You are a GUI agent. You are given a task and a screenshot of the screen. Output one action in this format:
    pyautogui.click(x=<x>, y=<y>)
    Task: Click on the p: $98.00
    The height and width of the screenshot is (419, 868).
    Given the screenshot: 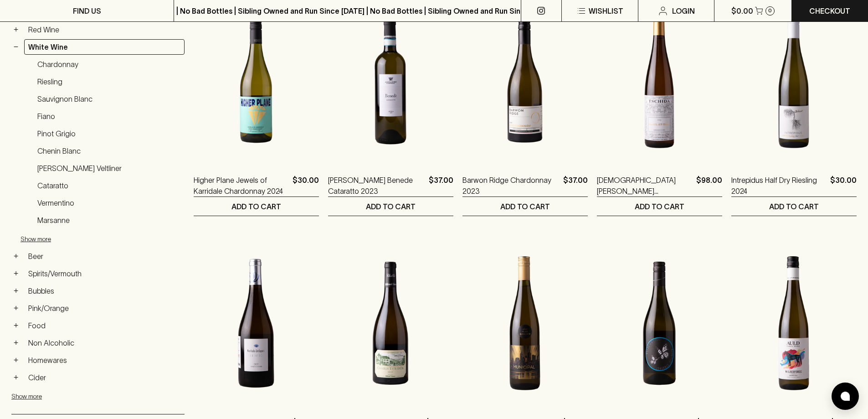 What is the action you would take?
    pyautogui.click(x=709, y=186)
    